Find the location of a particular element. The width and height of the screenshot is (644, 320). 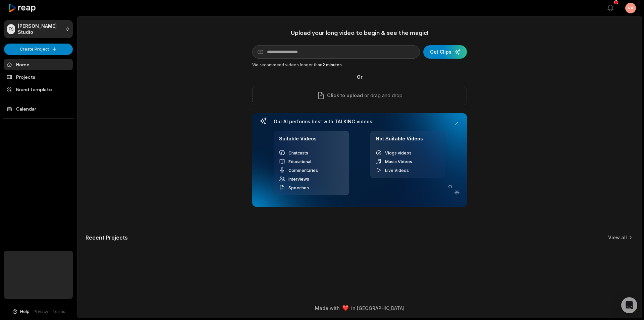

h4: Not Suitable Videos is located at coordinates (408, 141).